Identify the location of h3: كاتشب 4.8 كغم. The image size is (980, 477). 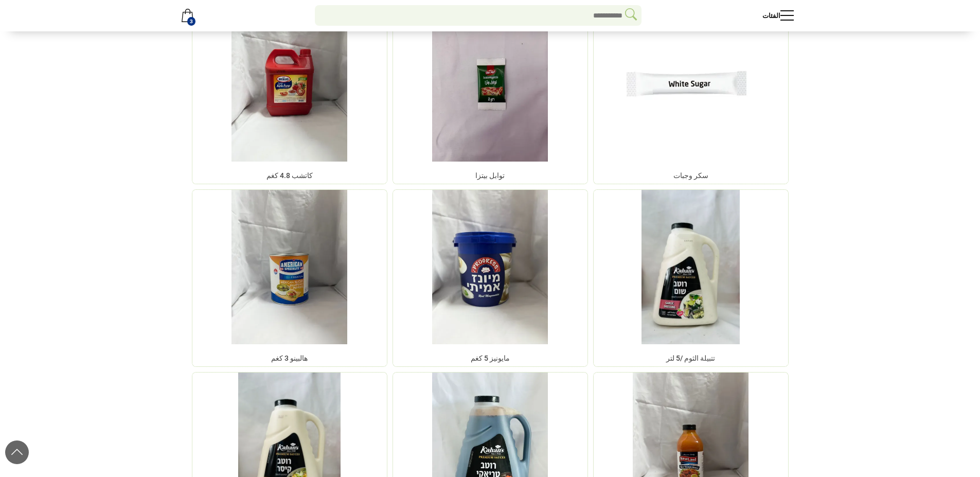
(290, 176).